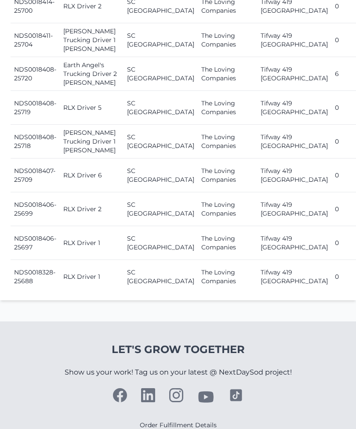 This screenshot has width=356, height=429. I want to click on td: NDS0018406-25699, so click(35, 210).